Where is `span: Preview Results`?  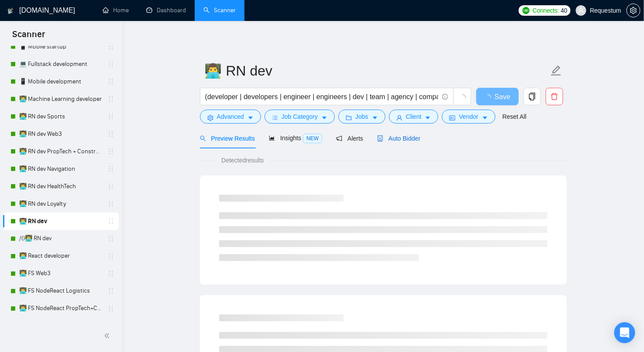 span: Preview Results is located at coordinates (227, 139).